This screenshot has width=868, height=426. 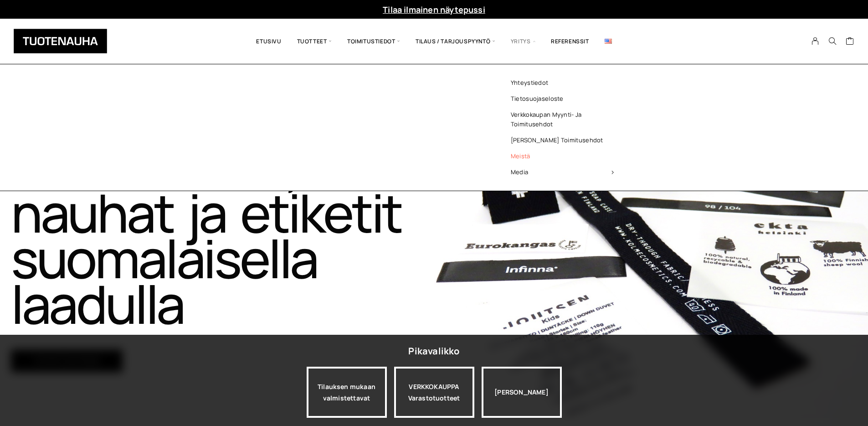 I want to click on a: Verkkokaupan myynti- ja toimitusehdot, so click(x=562, y=120).